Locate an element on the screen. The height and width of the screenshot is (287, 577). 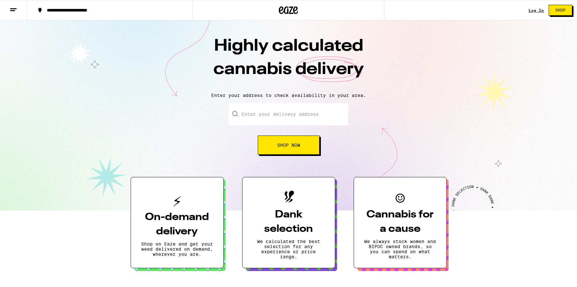
input: Enter your delivery address is located at coordinates (289, 114).